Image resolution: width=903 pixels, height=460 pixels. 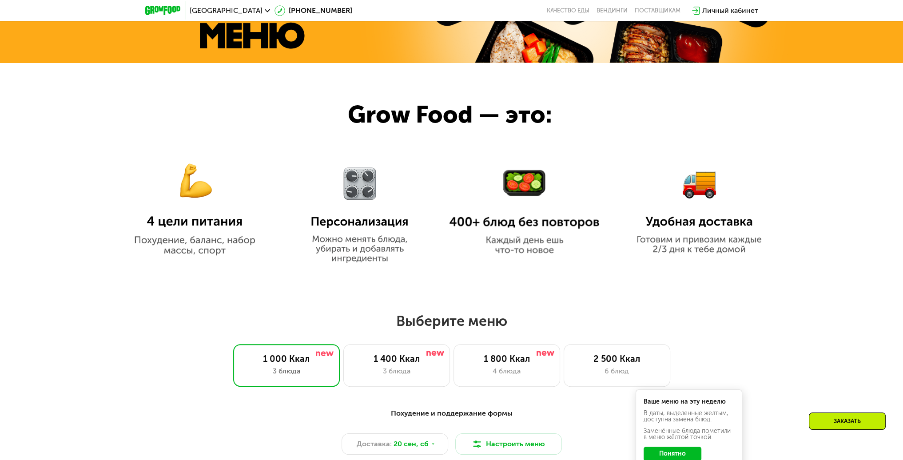 What do you see at coordinates (467, 115) in the screenshot?
I see `div: Grow Food — это:` at bounding box center [467, 115].